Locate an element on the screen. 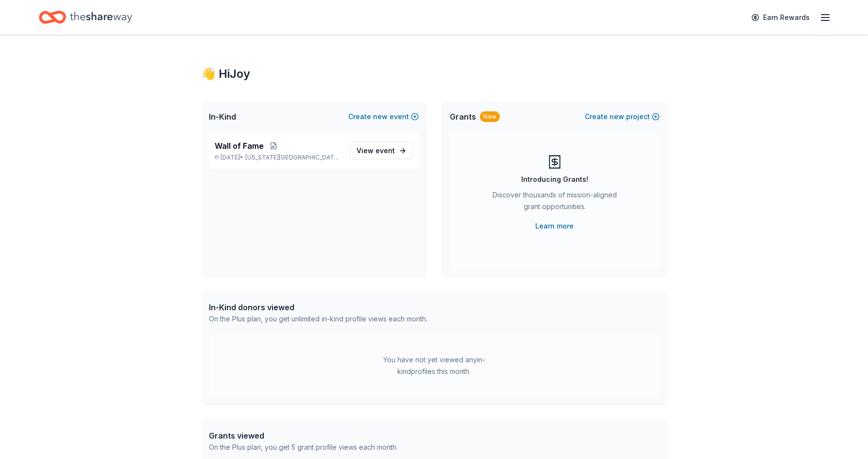  div: You have not yet viewed any in-kind profiles this month. is located at coordinates (434, 365).